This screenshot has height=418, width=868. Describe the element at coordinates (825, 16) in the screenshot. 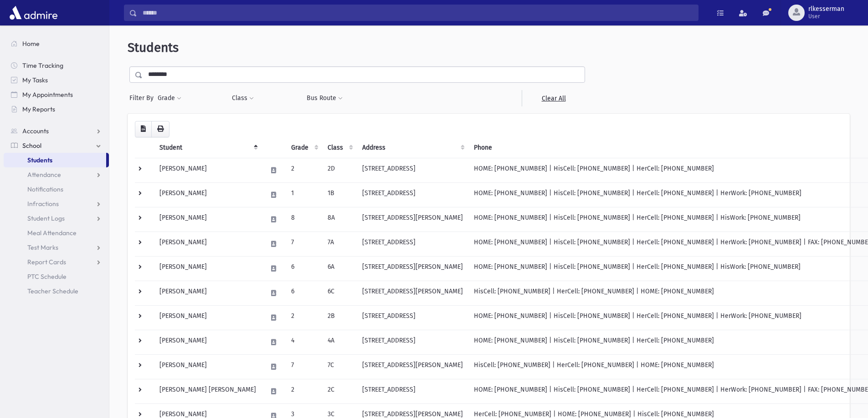

I see `span: User` at that location.